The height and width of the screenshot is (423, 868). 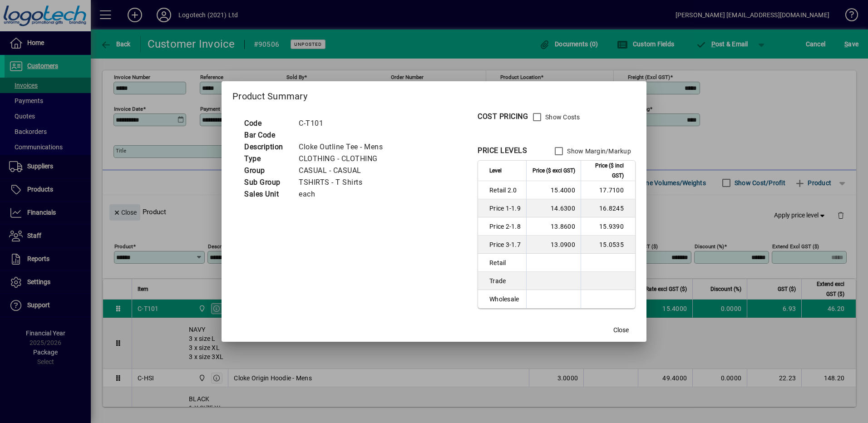 What do you see at coordinates (344, 159) in the screenshot?
I see `td: CLOTHING - CLOTHING` at bounding box center [344, 159].